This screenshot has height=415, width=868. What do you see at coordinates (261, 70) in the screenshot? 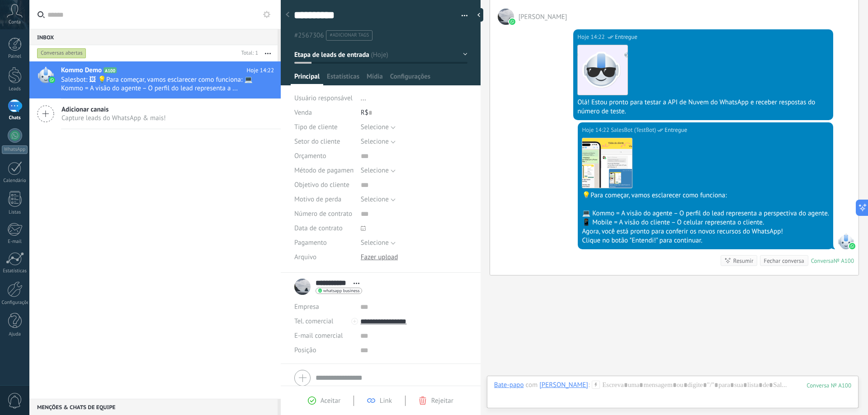
I see `span: Hoje 14:22` at bounding box center [261, 70].